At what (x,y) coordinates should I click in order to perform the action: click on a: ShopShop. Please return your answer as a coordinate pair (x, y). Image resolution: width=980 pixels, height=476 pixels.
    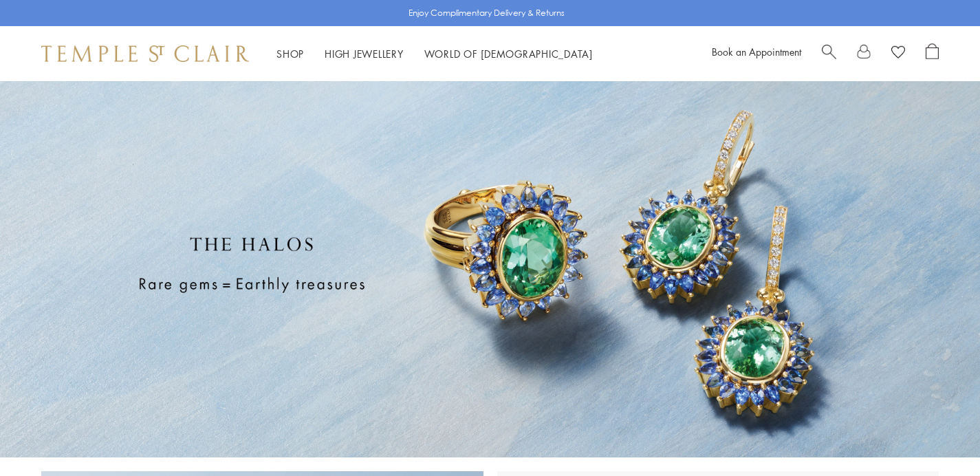
    Looking at the image, I should click on (291, 53).